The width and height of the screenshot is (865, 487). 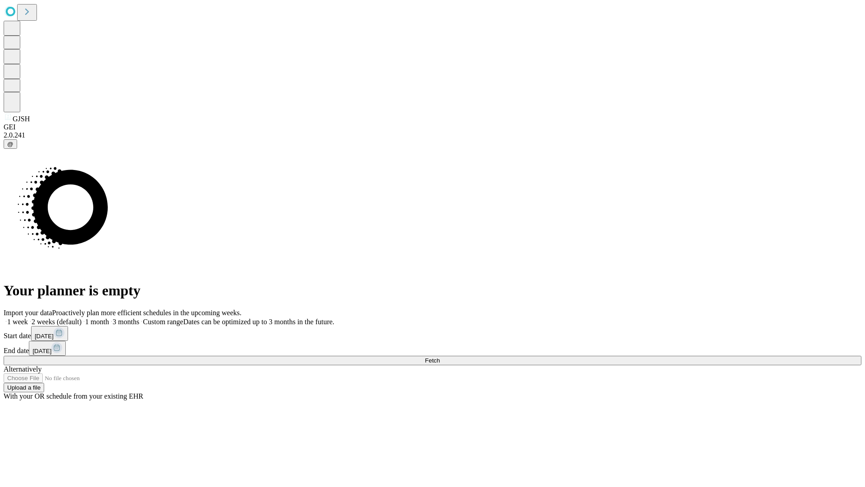 I want to click on div: 2.0.241, so click(x=433, y=135).